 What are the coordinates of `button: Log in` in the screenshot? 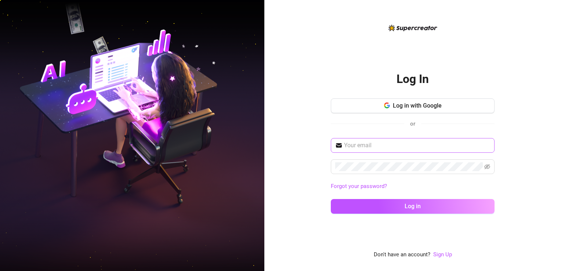 It's located at (412, 206).